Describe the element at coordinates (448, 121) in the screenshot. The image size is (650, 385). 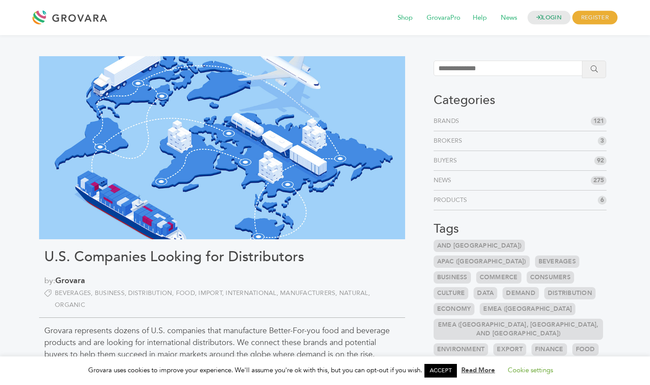
I see `a: Brands` at that location.